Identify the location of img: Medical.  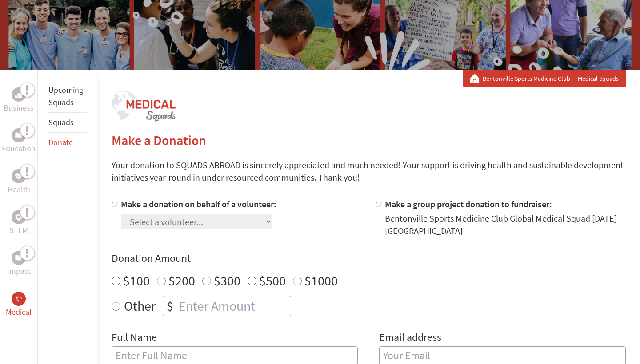
(19, 298).